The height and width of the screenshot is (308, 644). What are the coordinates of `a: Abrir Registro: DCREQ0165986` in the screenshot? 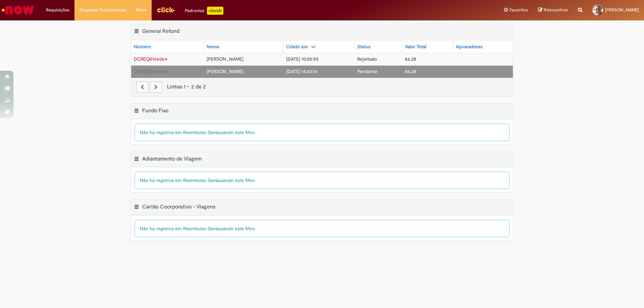 It's located at (151, 72).